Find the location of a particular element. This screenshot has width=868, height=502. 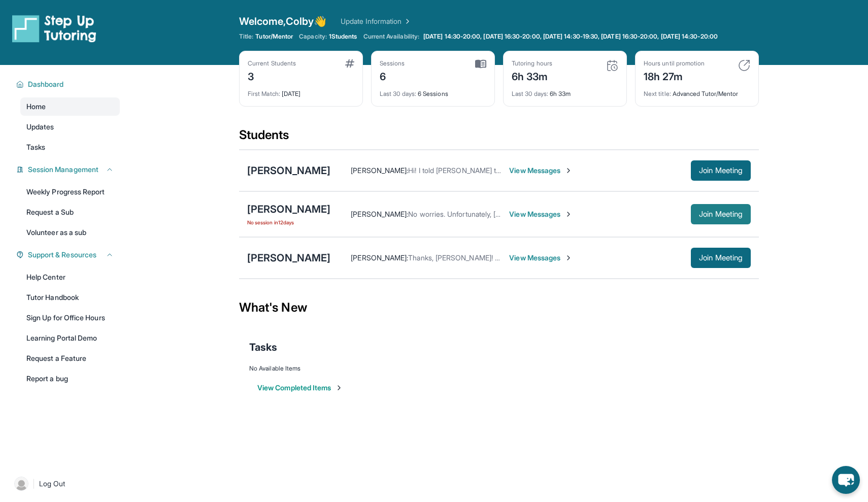

span: No session in 12 days is located at coordinates (289, 223).